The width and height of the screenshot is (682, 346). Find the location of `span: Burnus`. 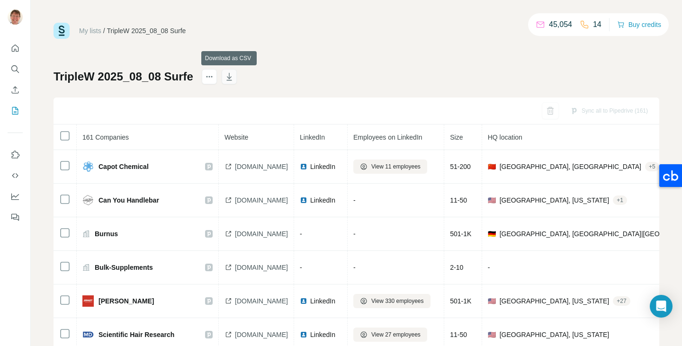

span: Burnus is located at coordinates (106, 234).